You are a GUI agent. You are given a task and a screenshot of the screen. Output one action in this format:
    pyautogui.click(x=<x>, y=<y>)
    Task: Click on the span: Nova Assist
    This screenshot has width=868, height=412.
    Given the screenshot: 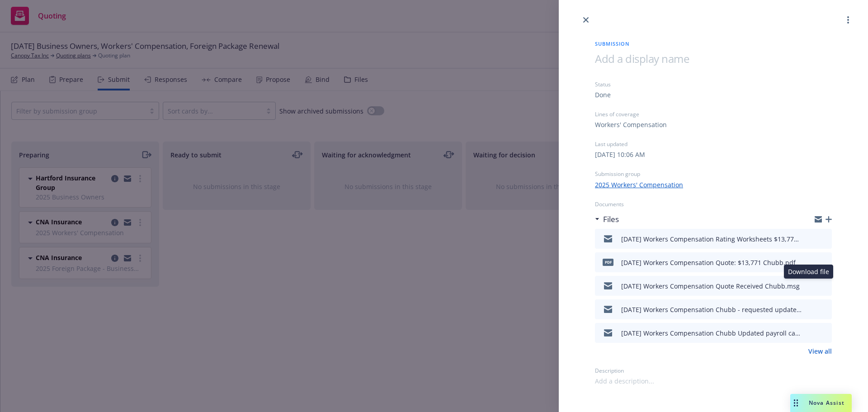 What is the action you would take?
    pyautogui.click(x=826, y=403)
    